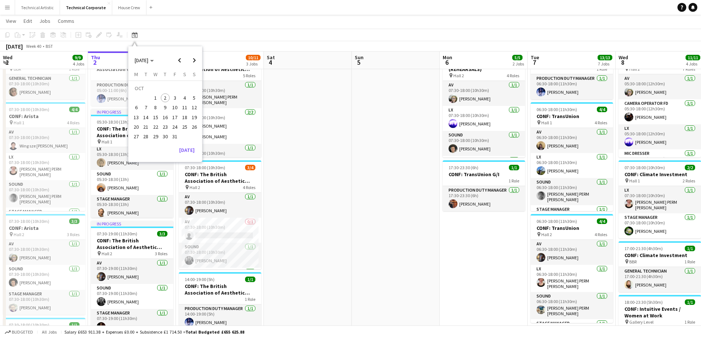 The height and width of the screenshot is (338, 701). I want to click on span: 6, so click(447, 62).